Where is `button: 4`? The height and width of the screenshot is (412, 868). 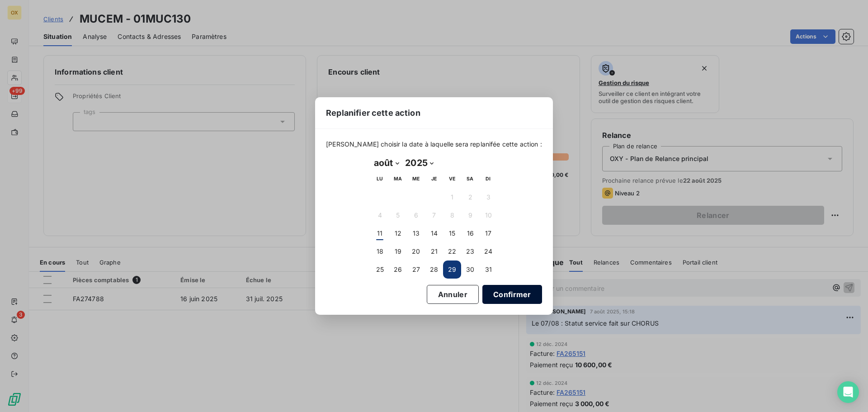
button: 4 is located at coordinates (380, 215).